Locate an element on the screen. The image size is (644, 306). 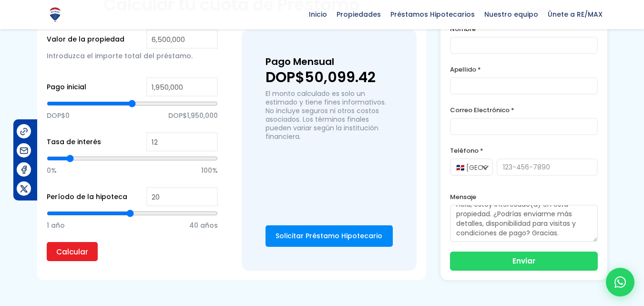
a: Solicitar Préstamo Hipotecario is located at coordinates (329, 236).